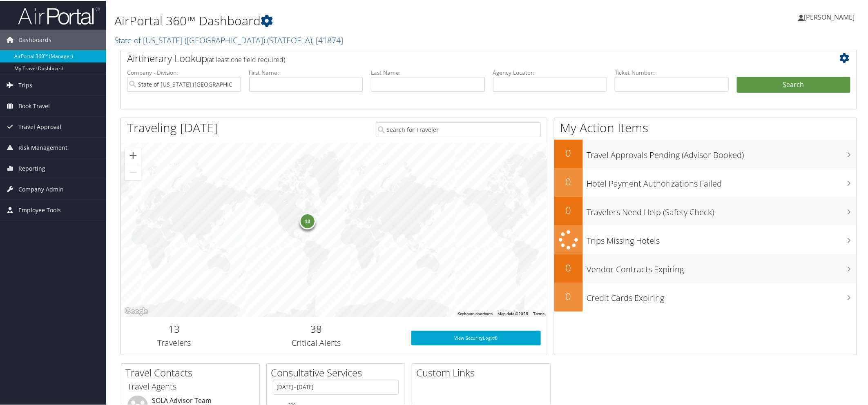 This screenshot has height=405, width=868. Describe the element at coordinates (705, 267) in the screenshot. I see `a: 0Vendor Contracts Expiring` at that location.